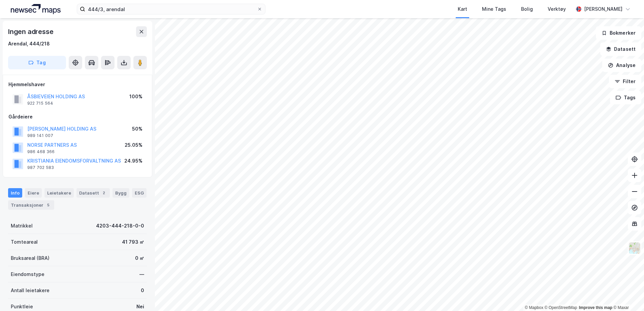 This screenshot has height=311, width=644. Describe the element at coordinates (41, 152) in the screenshot. I see `div: 986 468 366` at that location.